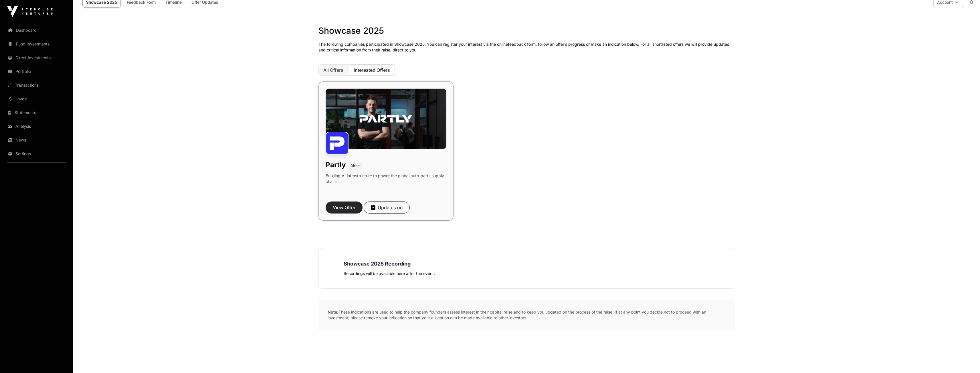 This screenshot has height=373, width=980. What do you see at coordinates (527, 315) in the screenshot?
I see `p: These indications are used to help the company founders assess interest in their capital raise an...` at bounding box center [527, 315].